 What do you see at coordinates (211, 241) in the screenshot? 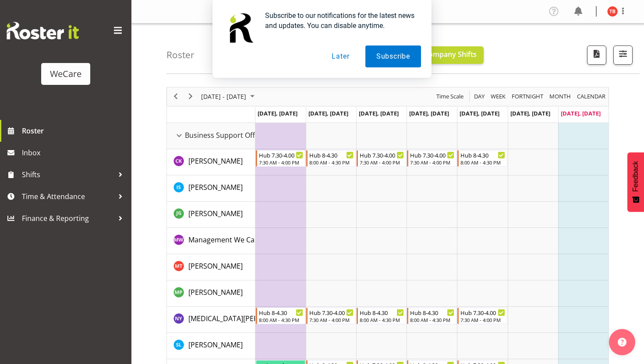
I see `td: Management We Care resource` at bounding box center [211, 241].